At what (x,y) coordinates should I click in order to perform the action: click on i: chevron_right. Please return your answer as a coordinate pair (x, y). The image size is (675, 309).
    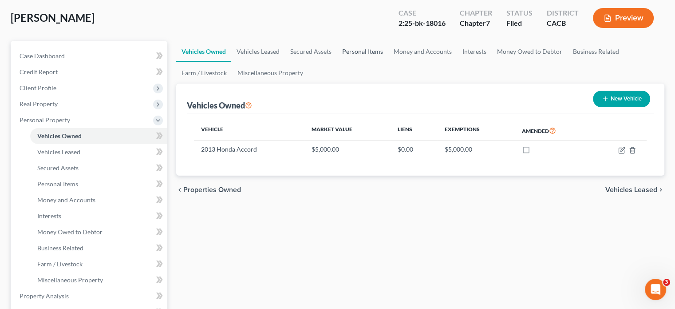
    Looking at the image, I should click on (661, 190).